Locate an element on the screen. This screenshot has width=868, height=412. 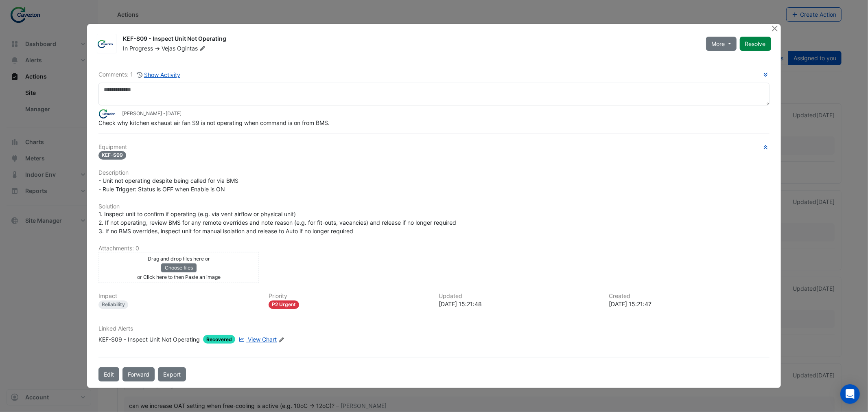
span: 2025-08-04 15:21:48 is located at coordinates (173, 113).